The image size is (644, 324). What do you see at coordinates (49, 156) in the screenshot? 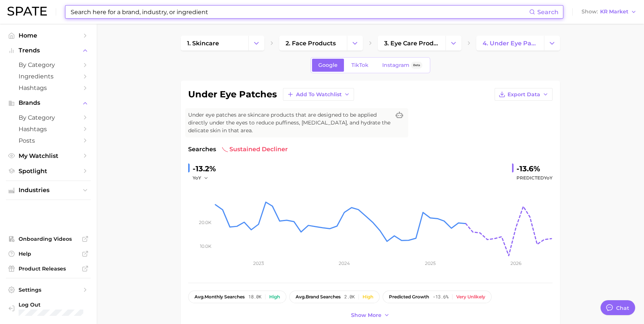
I see `a: My Watchlist` at bounding box center [49, 156].